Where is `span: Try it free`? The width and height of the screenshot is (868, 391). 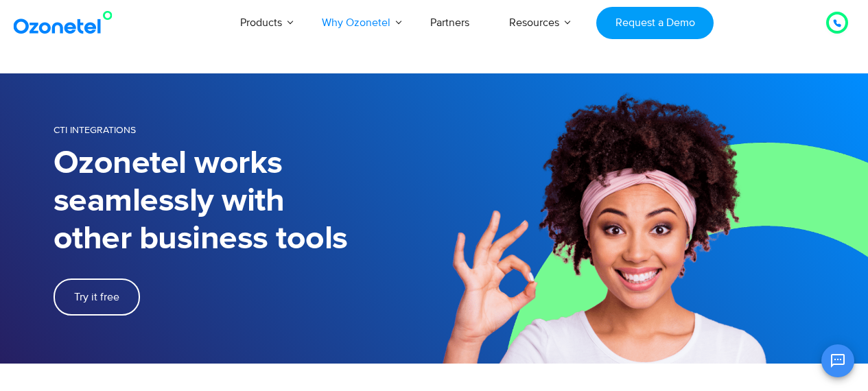
span: Try it free is located at coordinates (97, 297).